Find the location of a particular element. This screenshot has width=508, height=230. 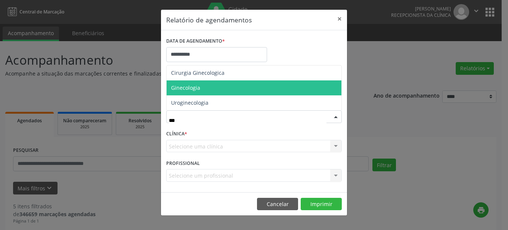

span: Cirurgia Ginecologica is located at coordinates (198, 72).